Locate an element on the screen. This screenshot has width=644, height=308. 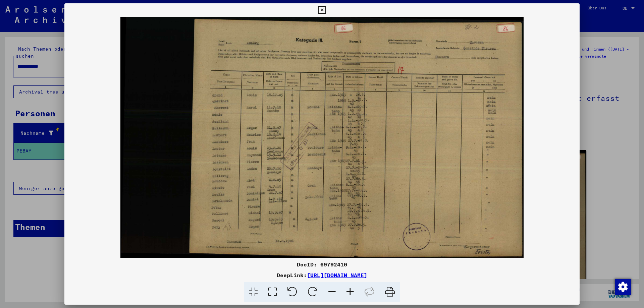
img: Zustimmung ändern is located at coordinates (623, 287).